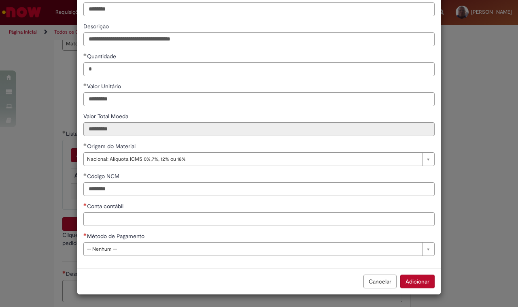 The image size is (518, 307). What do you see at coordinates (253, 249) in the screenshot?
I see `span: -- Nenhum --` at bounding box center [253, 249].